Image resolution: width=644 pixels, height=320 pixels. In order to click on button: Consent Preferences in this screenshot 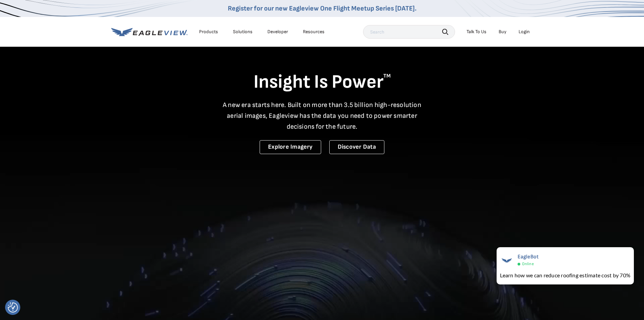, I will do `click(13, 308)`.